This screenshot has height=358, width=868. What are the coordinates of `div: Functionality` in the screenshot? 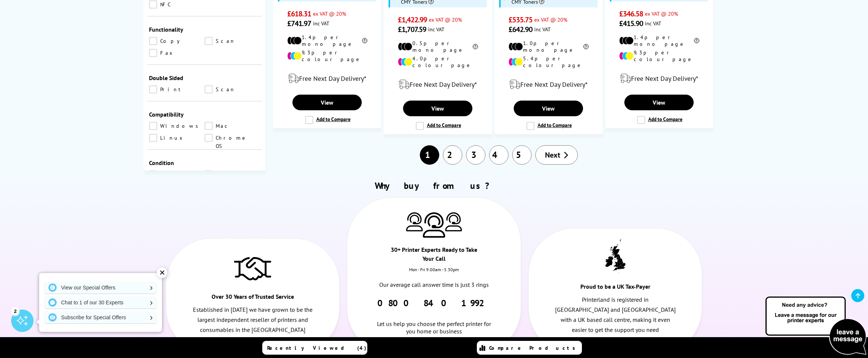 It's located at (205, 29).